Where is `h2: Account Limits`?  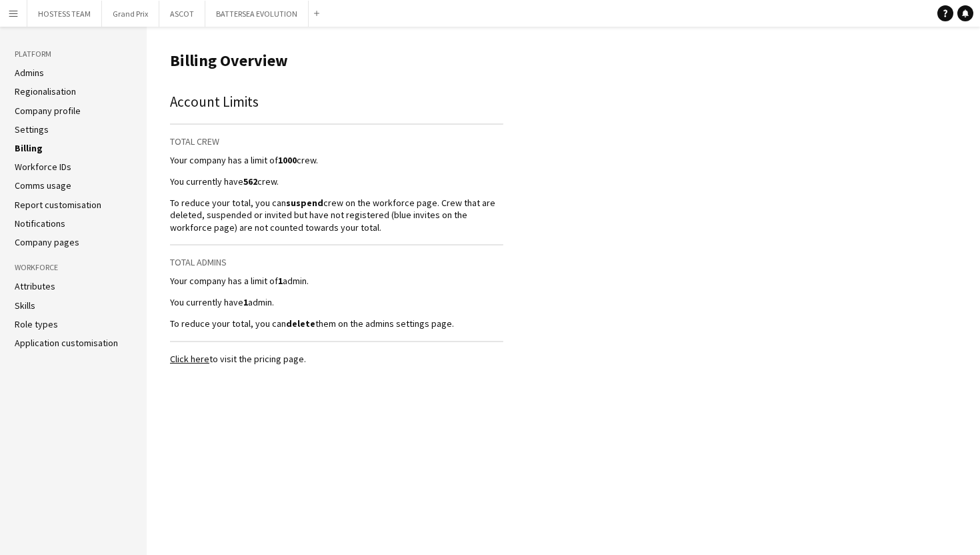 h2: Account Limits is located at coordinates (336, 102).